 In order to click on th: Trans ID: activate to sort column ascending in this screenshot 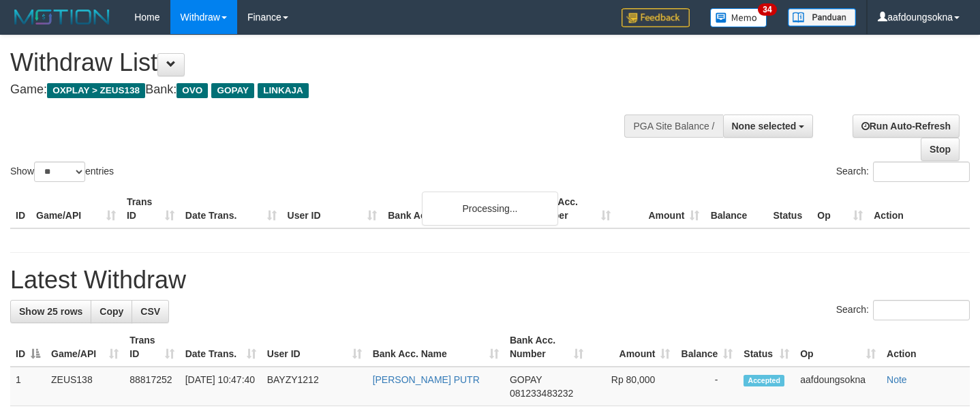, I will do `click(151, 347)`.